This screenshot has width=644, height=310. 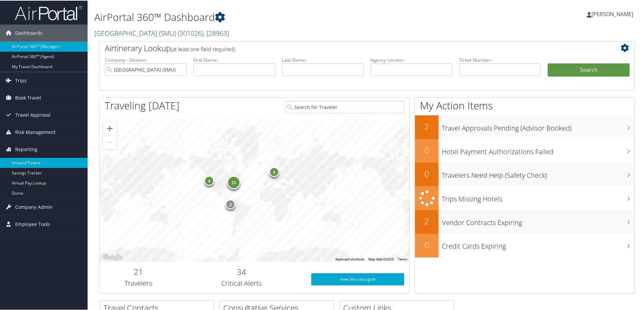 What do you see at coordinates (241, 283) in the screenshot?
I see `h3: Critical Alerts` at bounding box center [241, 283].